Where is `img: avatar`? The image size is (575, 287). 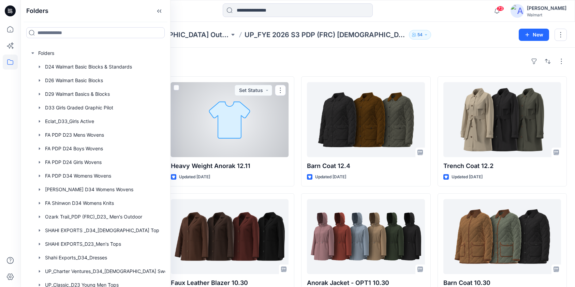
img: avatar is located at coordinates (517, 11).